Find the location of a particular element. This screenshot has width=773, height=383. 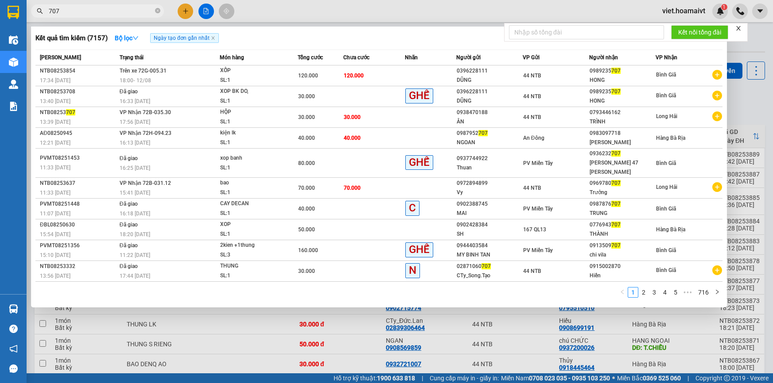

div: MAI is located at coordinates (489, 213).